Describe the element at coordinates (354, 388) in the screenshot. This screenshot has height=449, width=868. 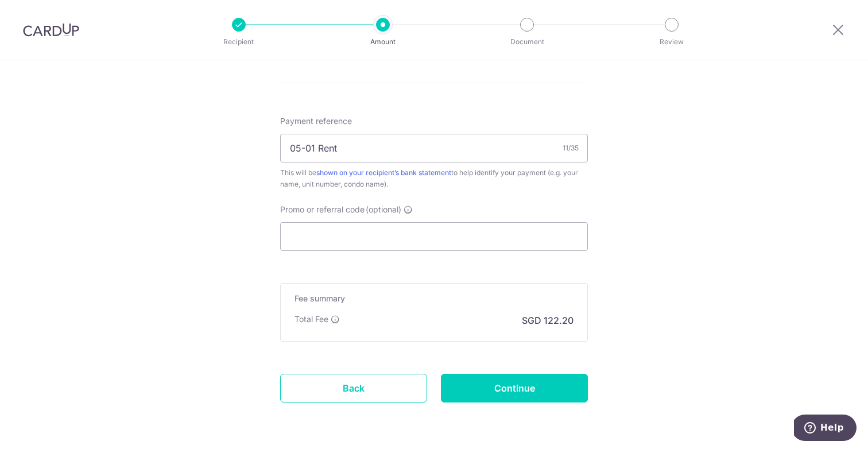
I see `a: Back` at that location.